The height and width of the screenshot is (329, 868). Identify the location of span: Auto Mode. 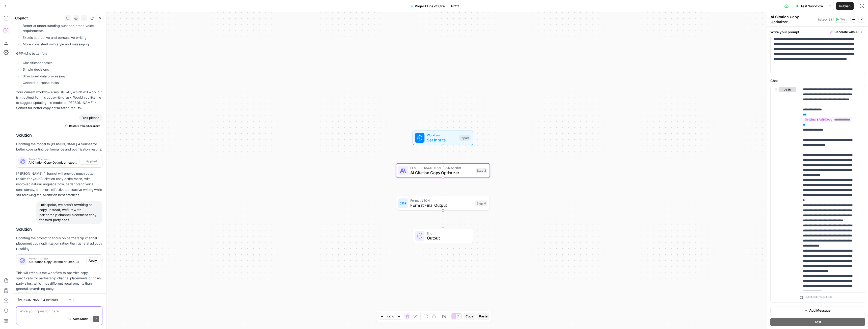
(80, 319).